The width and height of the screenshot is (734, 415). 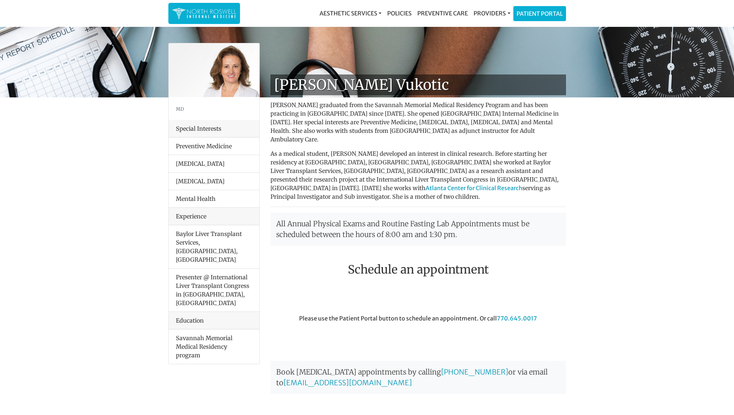 I want to click on small: MD, so click(x=180, y=109).